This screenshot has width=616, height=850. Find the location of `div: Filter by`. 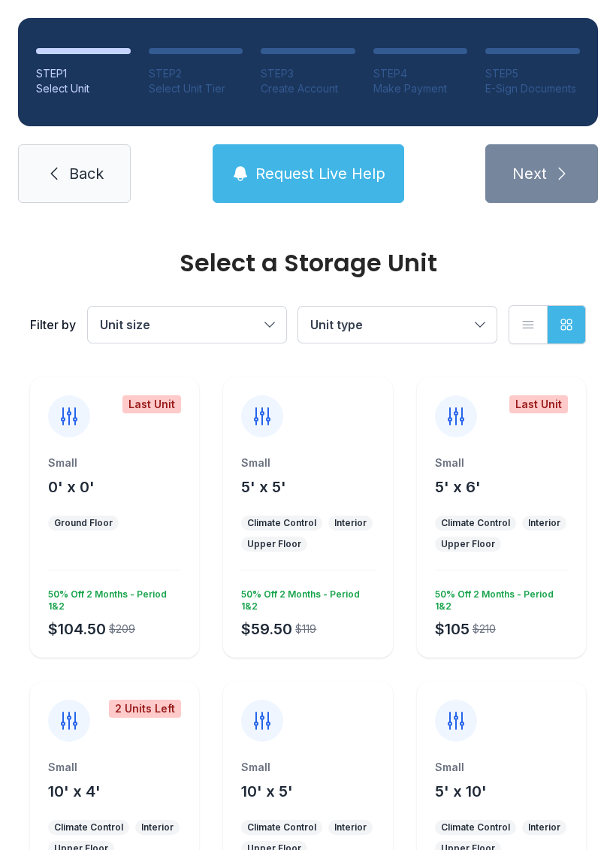

div: Filter by is located at coordinates (53, 324).